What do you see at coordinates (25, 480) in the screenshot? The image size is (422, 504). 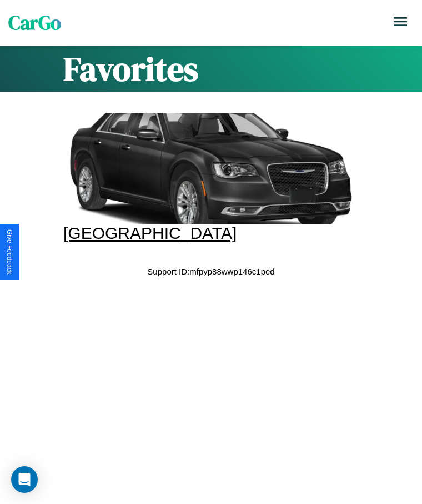 I see `div: Open Intercom Messenger` at bounding box center [25, 480].